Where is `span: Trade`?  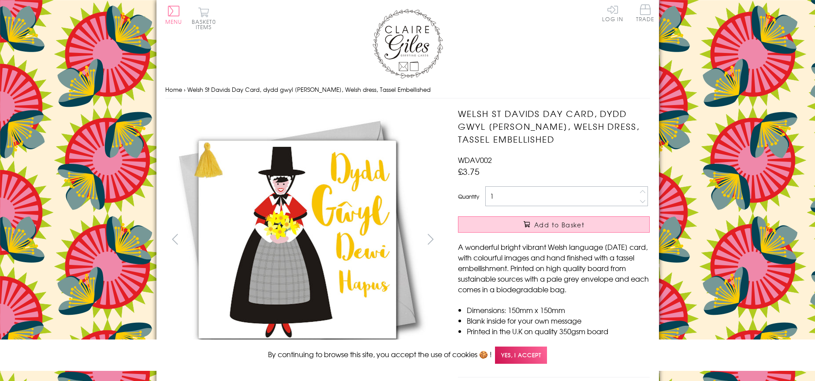
span: Trade is located at coordinates (646, 13).